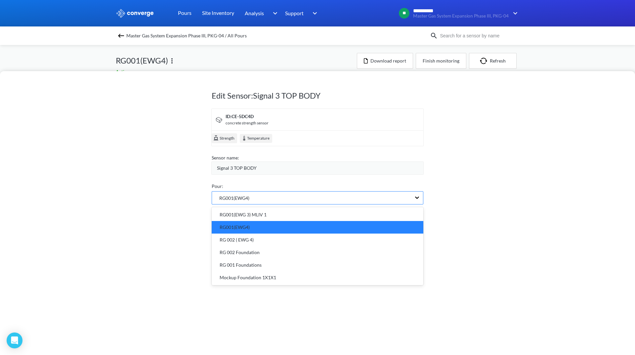 This screenshot has width=635, height=355. What do you see at coordinates (121, 36) in the screenshot?
I see `img: backspace.svg` at bounding box center [121, 36].